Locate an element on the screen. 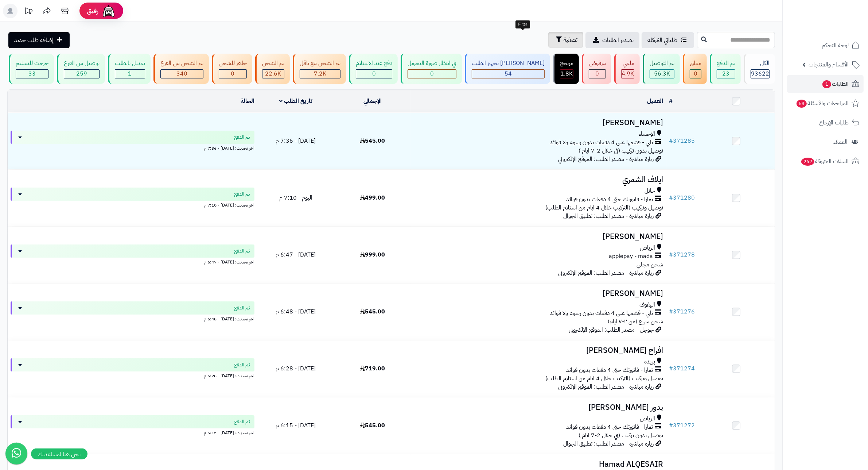 This screenshot has width=868, height=470. a: #371285 is located at coordinates (682, 141).